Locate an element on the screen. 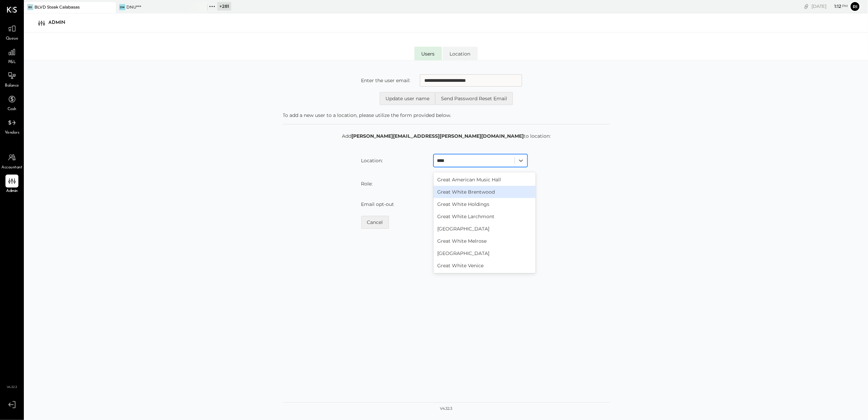 The image size is (868, 420). button: Cancel is located at coordinates (375, 222).